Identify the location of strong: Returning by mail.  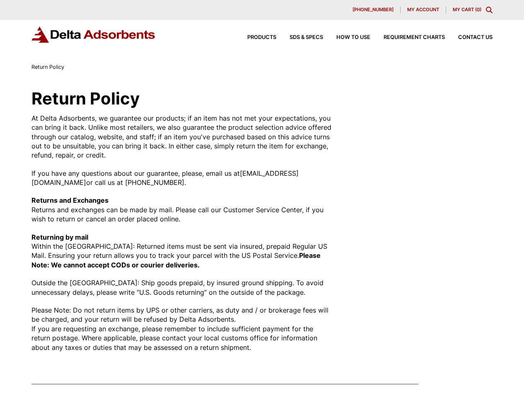
(60, 237).